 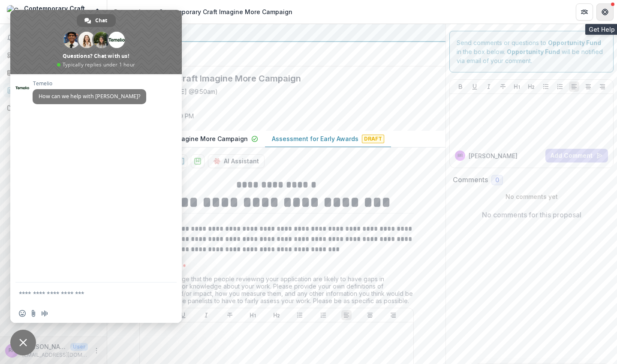 What do you see at coordinates (89, 83) in the screenshot?
I see `span: Temelio` at bounding box center [89, 83].